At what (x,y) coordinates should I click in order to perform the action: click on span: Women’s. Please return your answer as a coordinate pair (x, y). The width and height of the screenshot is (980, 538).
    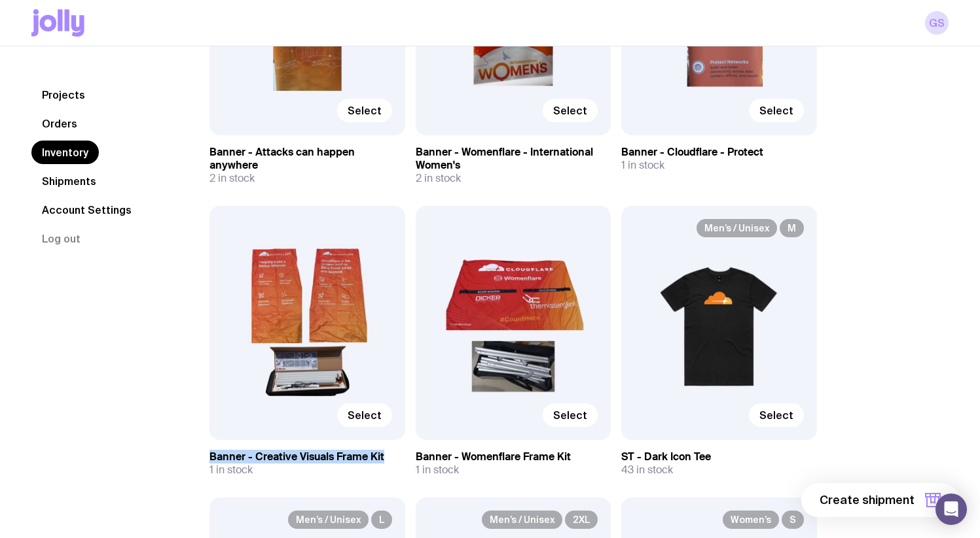
    Looking at the image, I should click on (751, 519).